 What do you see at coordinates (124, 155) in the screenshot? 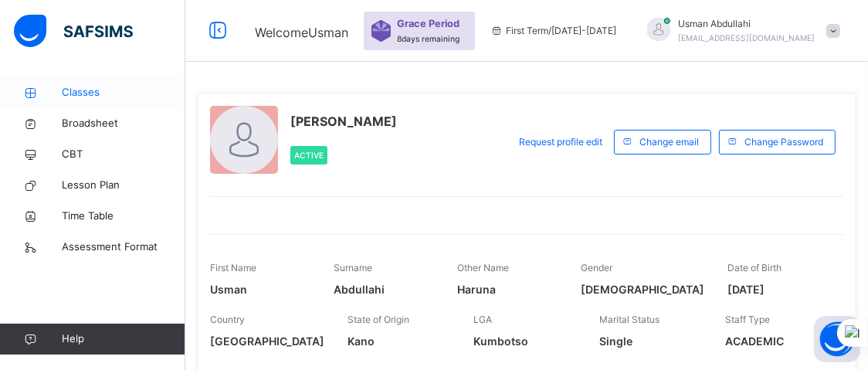
I see `span: CBT` at bounding box center [124, 155].